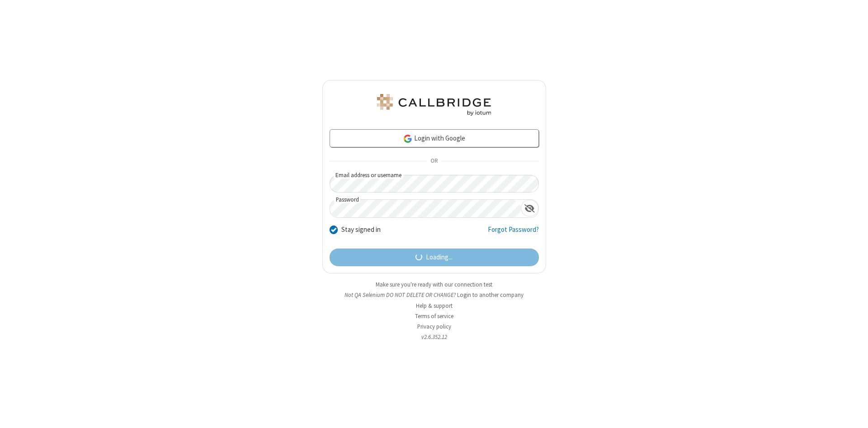 This screenshot has width=868, height=428. What do you see at coordinates (490, 295) in the screenshot?
I see `button: Login to another company` at bounding box center [490, 295].